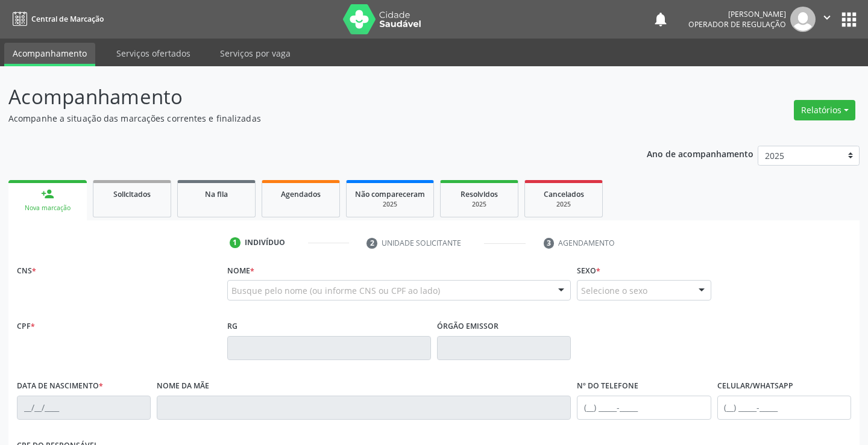 Image resolution: width=868 pixels, height=445 pixels. What do you see at coordinates (241, 270) in the screenshot?
I see `label: Nome` at bounding box center [241, 270].